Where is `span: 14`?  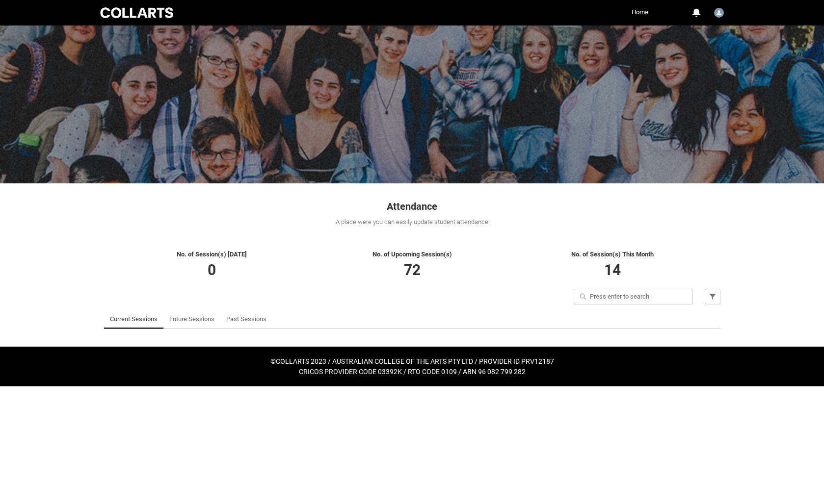
span: 14 is located at coordinates (612, 270).